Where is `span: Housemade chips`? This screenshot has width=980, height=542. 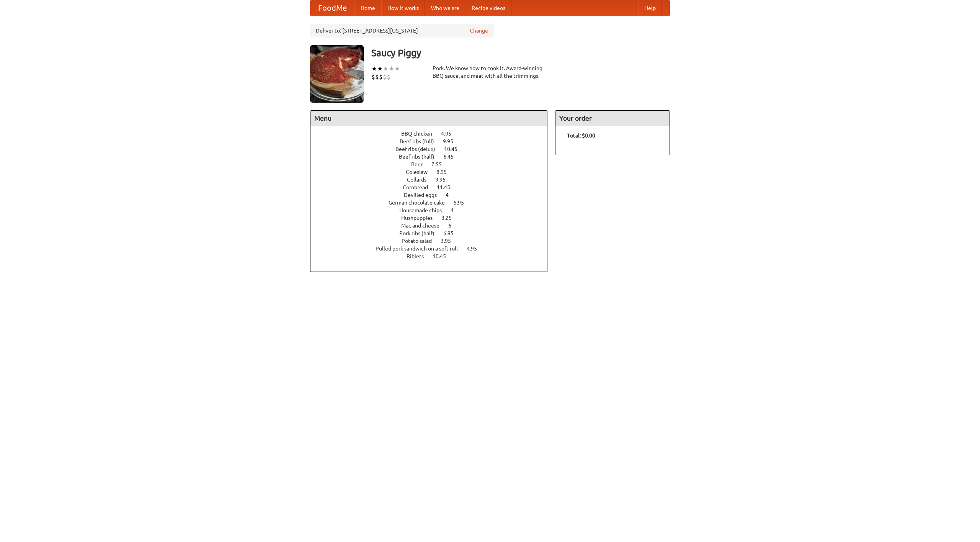
span: Housemade chips is located at coordinates (425, 210).